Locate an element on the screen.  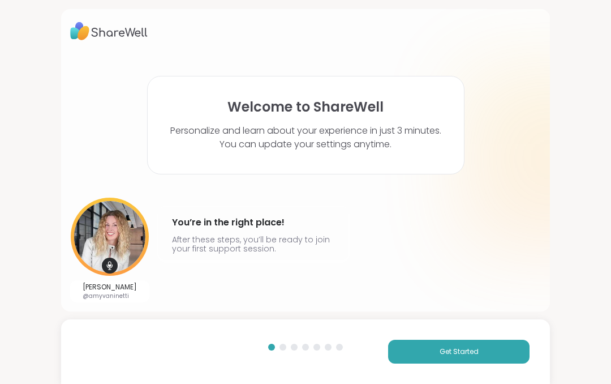
img: ShareWell Logo is located at coordinates (109, 31).